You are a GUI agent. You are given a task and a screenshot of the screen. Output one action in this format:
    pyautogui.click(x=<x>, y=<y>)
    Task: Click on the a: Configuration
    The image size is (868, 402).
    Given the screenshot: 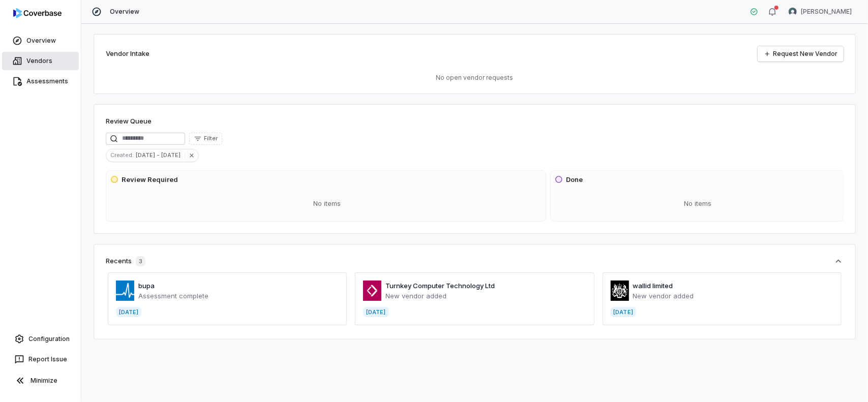 What is the action you would take?
    pyautogui.click(x=40, y=339)
    